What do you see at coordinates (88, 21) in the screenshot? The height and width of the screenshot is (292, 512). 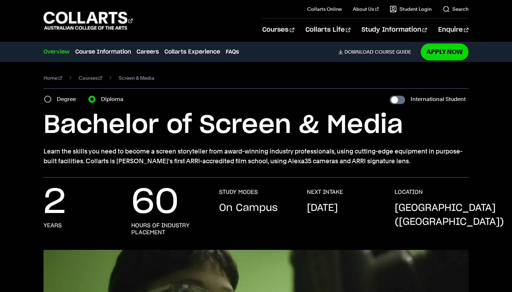 I see `div: Go to homepage` at bounding box center [88, 21].